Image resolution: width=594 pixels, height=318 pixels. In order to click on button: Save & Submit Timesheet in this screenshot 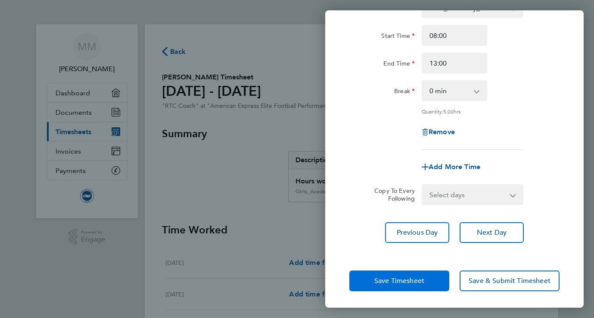, I will do `click(510, 280)`.